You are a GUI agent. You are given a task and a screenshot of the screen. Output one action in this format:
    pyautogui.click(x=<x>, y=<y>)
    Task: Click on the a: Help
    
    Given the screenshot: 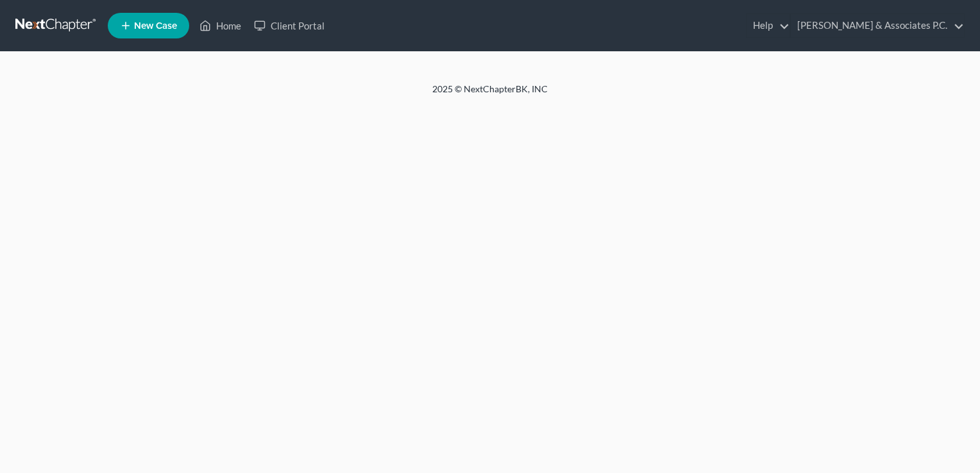 What is the action you would take?
    pyautogui.click(x=767, y=26)
    